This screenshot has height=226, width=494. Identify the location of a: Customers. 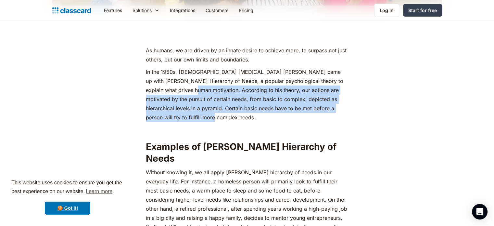
(217, 10).